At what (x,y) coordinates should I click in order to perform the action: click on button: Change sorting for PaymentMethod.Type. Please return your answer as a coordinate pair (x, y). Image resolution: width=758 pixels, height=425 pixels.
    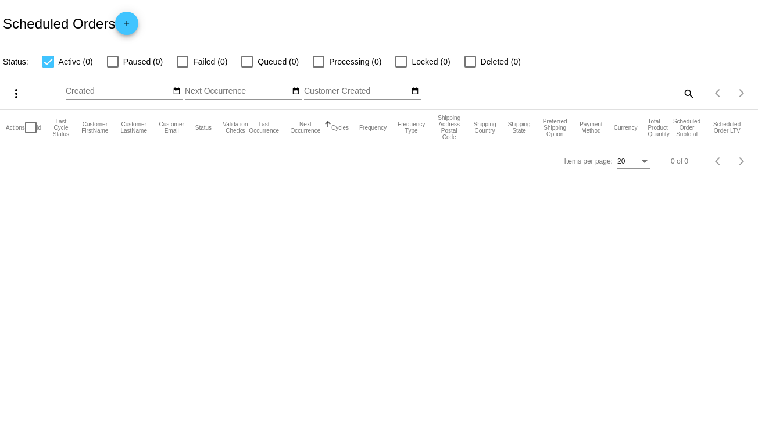
    Looking at the image, I should click on (592, 127).